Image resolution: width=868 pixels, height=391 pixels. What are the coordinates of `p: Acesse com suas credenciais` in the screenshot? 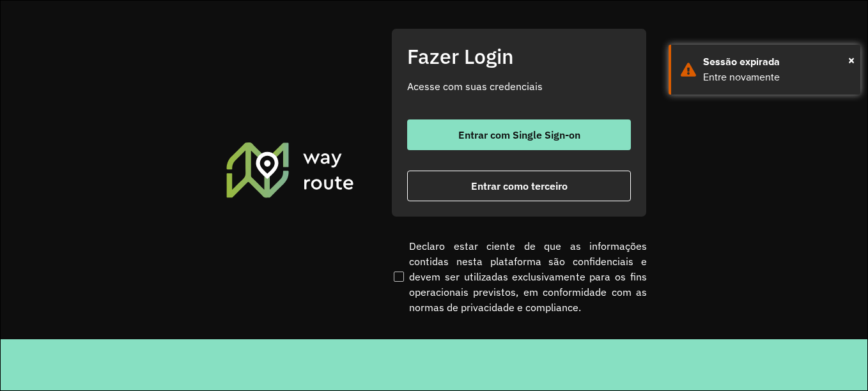 It's located at (519, 86).